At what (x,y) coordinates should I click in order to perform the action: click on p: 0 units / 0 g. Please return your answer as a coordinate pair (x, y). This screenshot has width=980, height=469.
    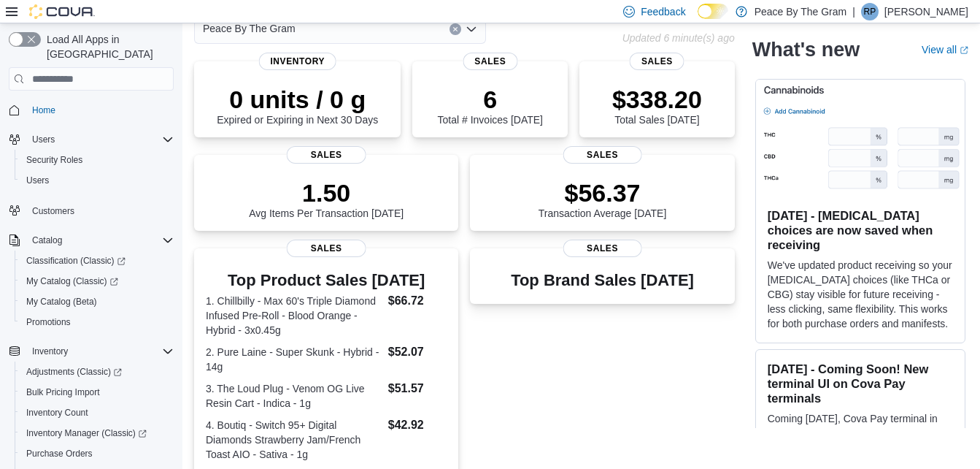
    Looking at the image, I should click on (297, 99).